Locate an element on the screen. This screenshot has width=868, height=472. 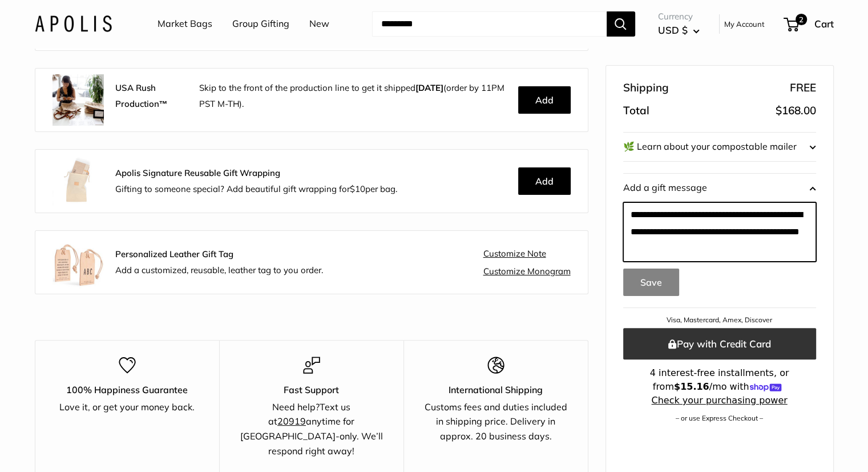
span: FREE is located at coordinates (803, 88).